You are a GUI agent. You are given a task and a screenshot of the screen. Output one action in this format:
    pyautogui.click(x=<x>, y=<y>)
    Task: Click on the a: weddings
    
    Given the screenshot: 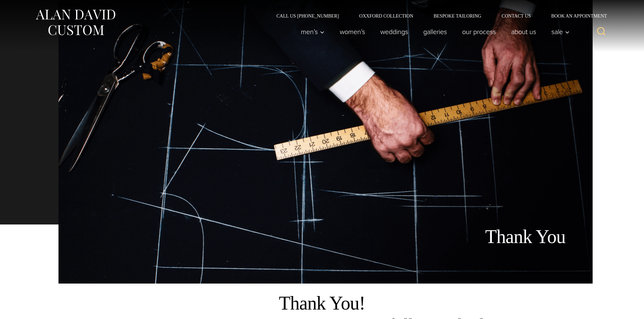 What is the action you would take?
    pyautogui.click(x=394, y=32)
    